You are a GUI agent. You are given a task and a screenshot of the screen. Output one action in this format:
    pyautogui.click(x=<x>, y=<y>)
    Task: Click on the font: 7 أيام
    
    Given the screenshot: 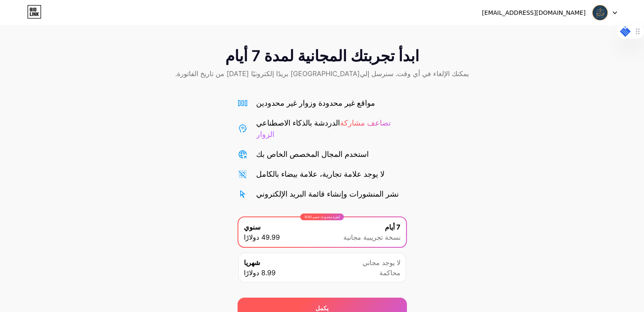 What is the action you would take?
    pyautogui.click(x=393, y=227)
    